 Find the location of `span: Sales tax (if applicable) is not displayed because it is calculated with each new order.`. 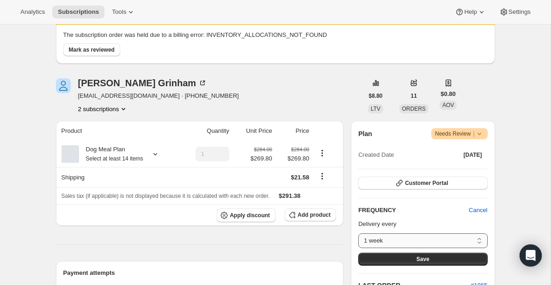

span: Sales tax (if applicable) is not displayed because it is calculated with each new order. is located at coordinates (165, 196).